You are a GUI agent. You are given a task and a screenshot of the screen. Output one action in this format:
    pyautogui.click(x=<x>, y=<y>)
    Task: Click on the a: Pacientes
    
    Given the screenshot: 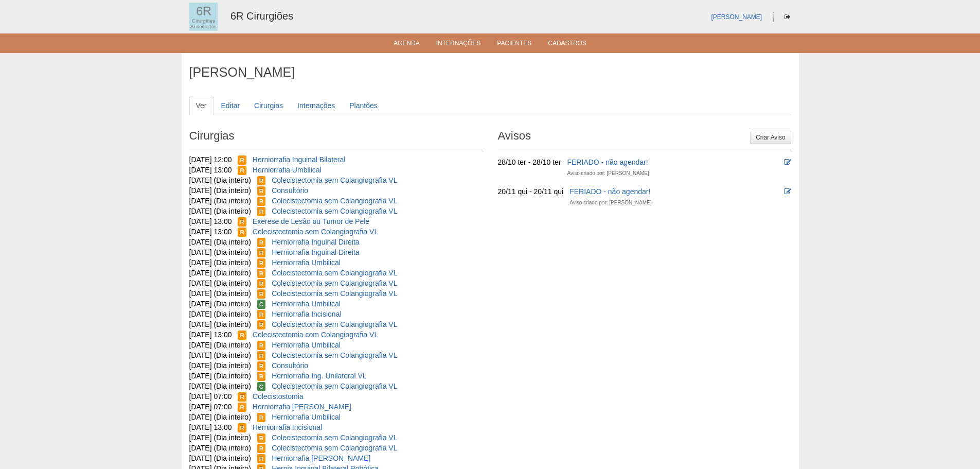 What is the action you would take?
    pyautogui.click(x=514, y=44)
    